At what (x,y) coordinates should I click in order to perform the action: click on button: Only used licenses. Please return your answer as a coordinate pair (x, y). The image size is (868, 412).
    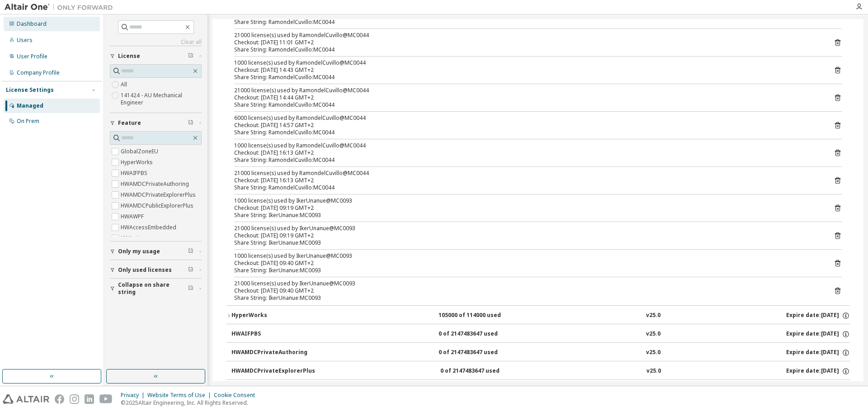
    Looking at the image, I should click on (156, 270).